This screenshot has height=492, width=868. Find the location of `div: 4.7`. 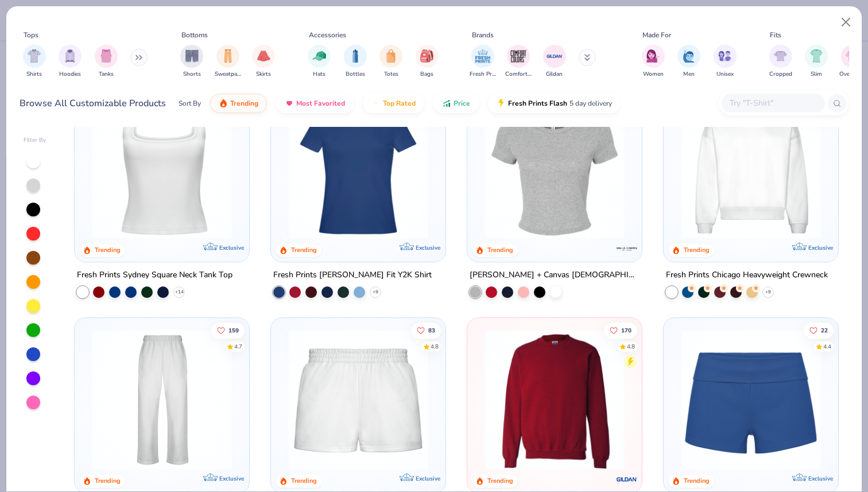

div: 4.7 is located at coordinates (239, 347).